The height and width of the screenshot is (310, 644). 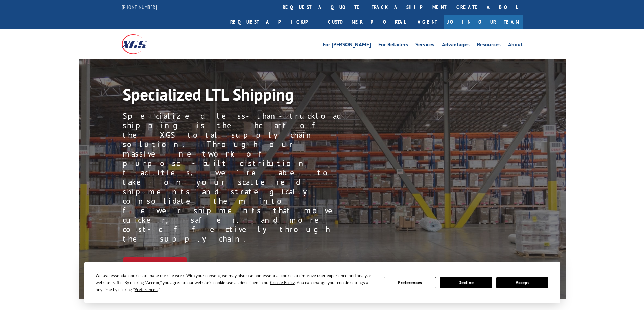 I want to click on a: For Retailers, so click(x=393, y=45).